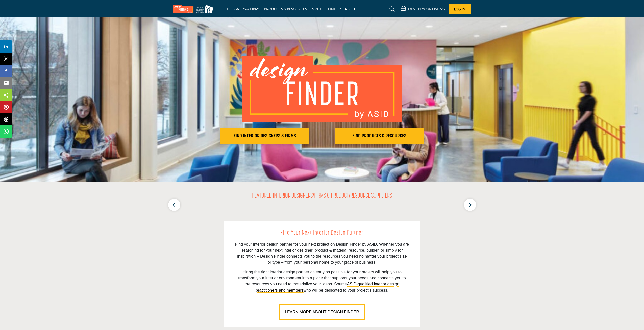  What do you see at coordinates (327, 287) in the screenshot?
I see `a: ASID-qualified interior design practitioners and members` at bounding box center [327, 287].